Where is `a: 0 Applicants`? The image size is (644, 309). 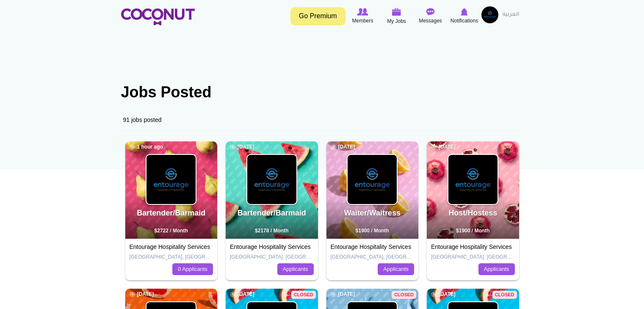
a: 0 Applicants is located at coordinates (193, 269).